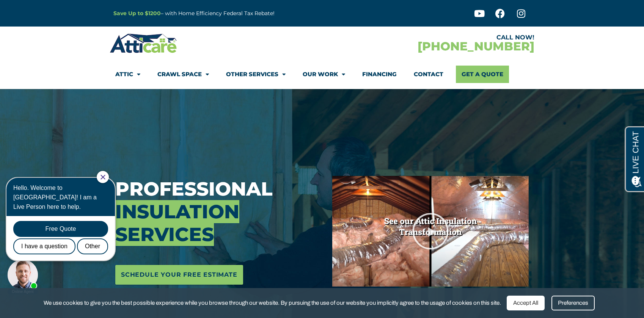 Image resolution: width=644 pixels, height=318 pixels. Describe the element at coordinates (430, 231) in the screenshot. I see `div: Play Video` at that location.